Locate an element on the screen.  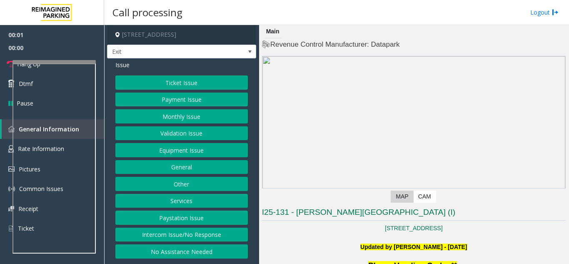
button: Other is located at coordinates (182, 184).